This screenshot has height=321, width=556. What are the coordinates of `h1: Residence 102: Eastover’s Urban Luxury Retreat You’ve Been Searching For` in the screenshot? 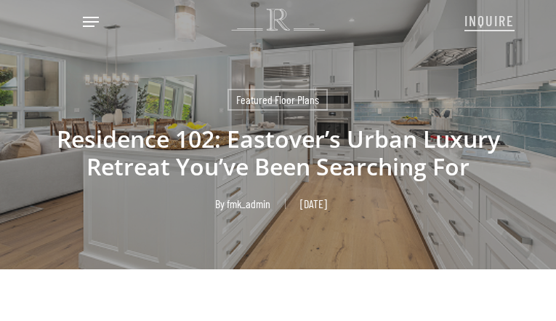 It's located at (278, 153).